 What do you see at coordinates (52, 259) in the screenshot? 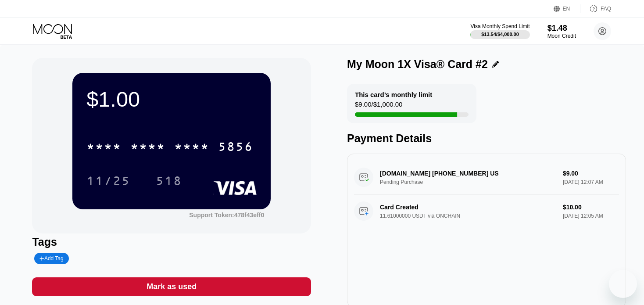
I see `div: Add Tag` at bounding box center [52, 259].